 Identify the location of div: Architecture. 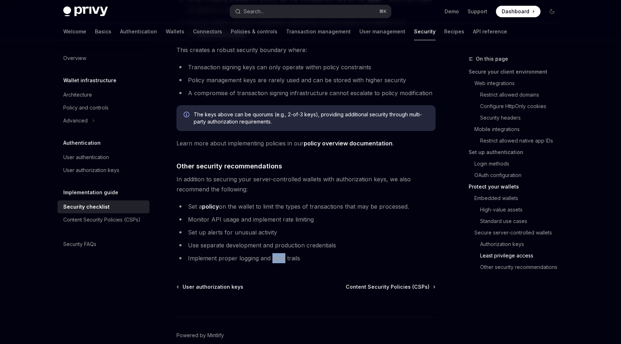
(78, 95).